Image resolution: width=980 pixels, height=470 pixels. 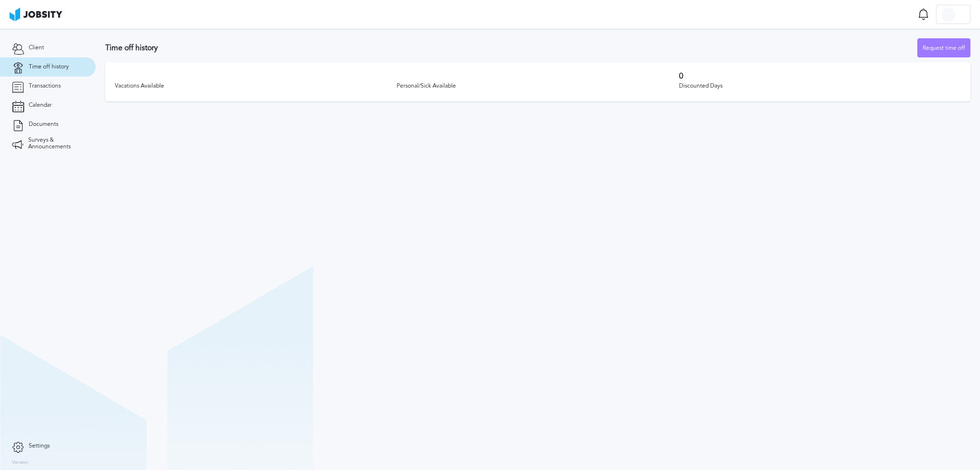 What do you see at coordinates (36, 14) in the screenshot?
I see `img: ab4bad089aa723f57921c736e9817d99.png` at bounding box center [36, 14].